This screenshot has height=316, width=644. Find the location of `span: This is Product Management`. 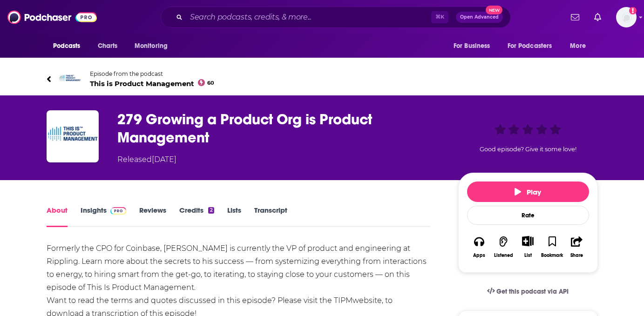

span: This is Product Management is located at coordinates (153, 83).